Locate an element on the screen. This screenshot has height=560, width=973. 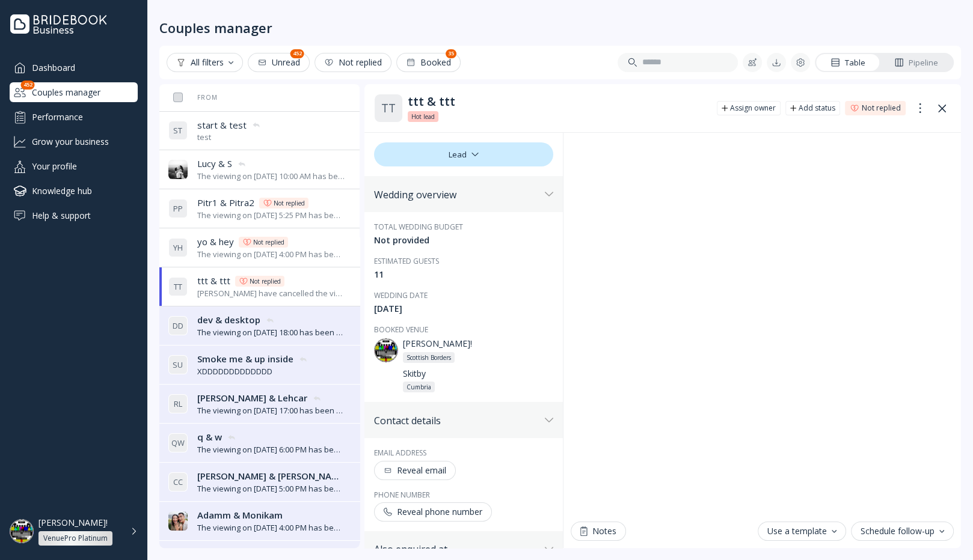
span: dev & desktop is located at coordinates (229, 319).